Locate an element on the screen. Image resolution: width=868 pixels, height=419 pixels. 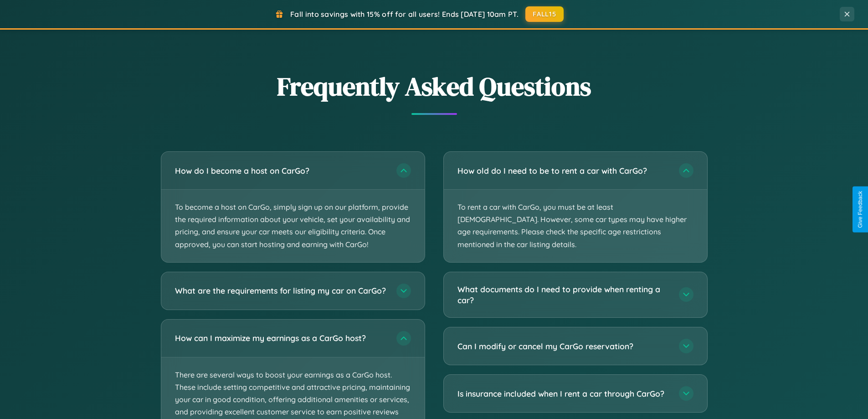
h3: How can I maximize my earnings as a CarGo host? is located at coordinates (281, 338).